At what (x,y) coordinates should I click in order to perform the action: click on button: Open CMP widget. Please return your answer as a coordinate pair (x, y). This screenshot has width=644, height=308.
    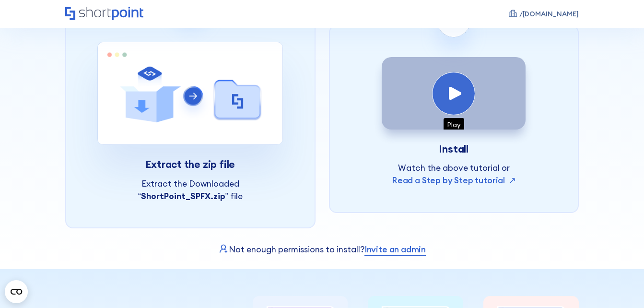
    Looking at the image, I should click on (16, 292).